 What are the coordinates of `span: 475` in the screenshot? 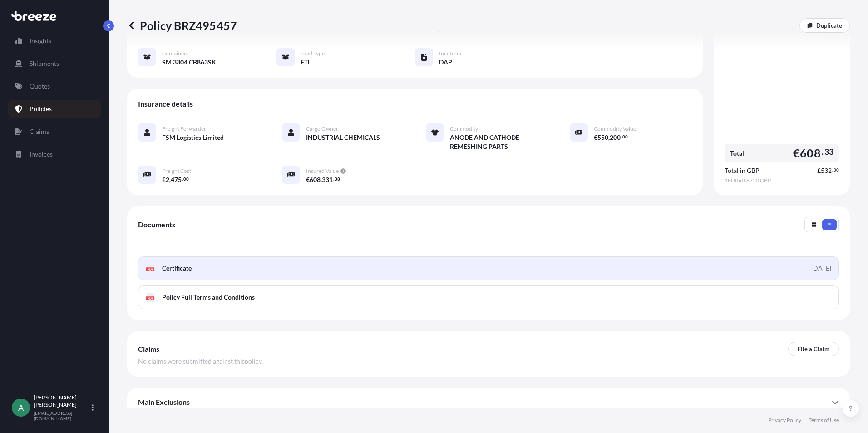 It's located at (176, 180).